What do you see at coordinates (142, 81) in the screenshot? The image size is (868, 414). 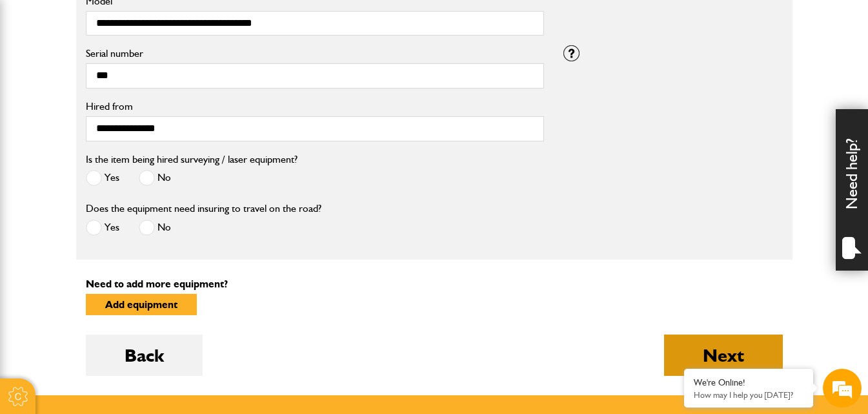 I see `div: Chat with us now` at bounding box center [142, 81].